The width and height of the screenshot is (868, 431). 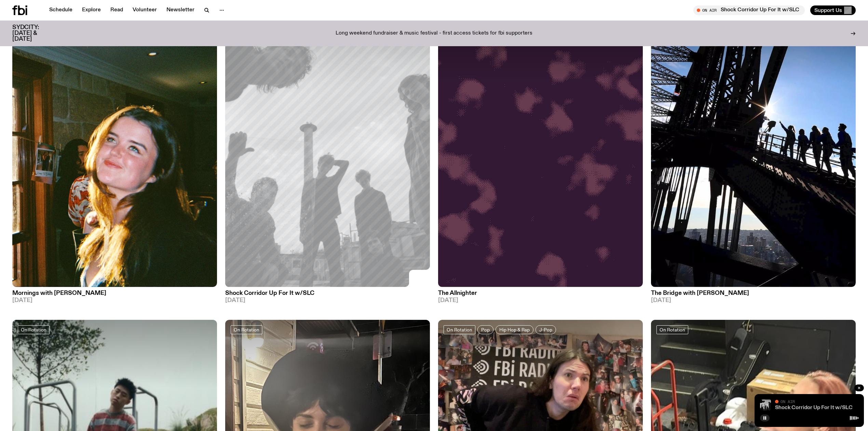 I want to click on a: Pop, so click(x=486, y=330).